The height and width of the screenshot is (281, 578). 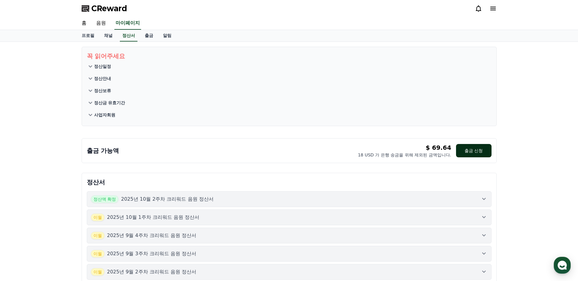 I want to click on p: 2025년 9월 2주차 크리워드 음원 정산서, so click(x=152, y=272).